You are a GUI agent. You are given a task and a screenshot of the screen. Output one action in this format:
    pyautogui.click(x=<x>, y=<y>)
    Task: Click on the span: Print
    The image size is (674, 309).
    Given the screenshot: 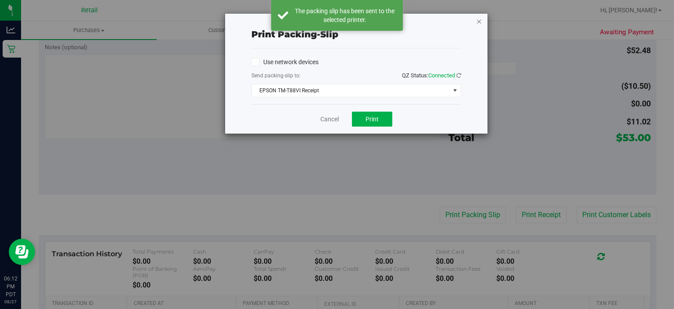 What is the action you would take?
    pyautogui.click(x=372, y=119)
    